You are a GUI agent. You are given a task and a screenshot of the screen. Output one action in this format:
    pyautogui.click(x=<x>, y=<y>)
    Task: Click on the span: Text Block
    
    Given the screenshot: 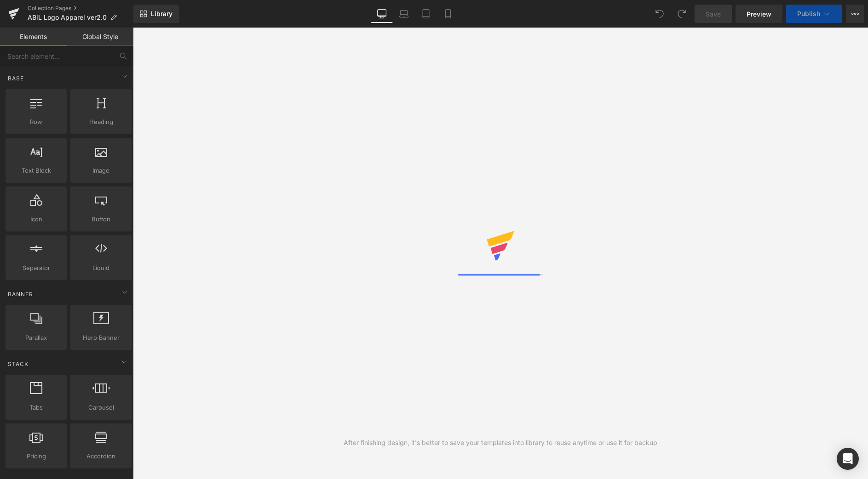 What is the action you would take?
    pyautogui.click(x=36, y=171)
    